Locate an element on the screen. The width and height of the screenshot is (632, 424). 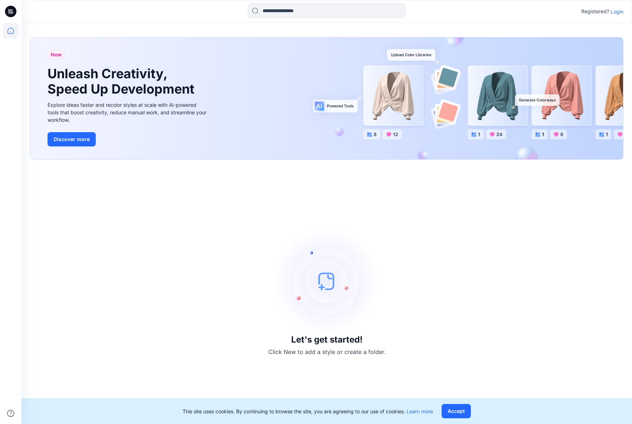
p: This site uses cookies. By continuing to browse the site, you are agreeing to our use of cookies. is located at coordinates (308, 411).